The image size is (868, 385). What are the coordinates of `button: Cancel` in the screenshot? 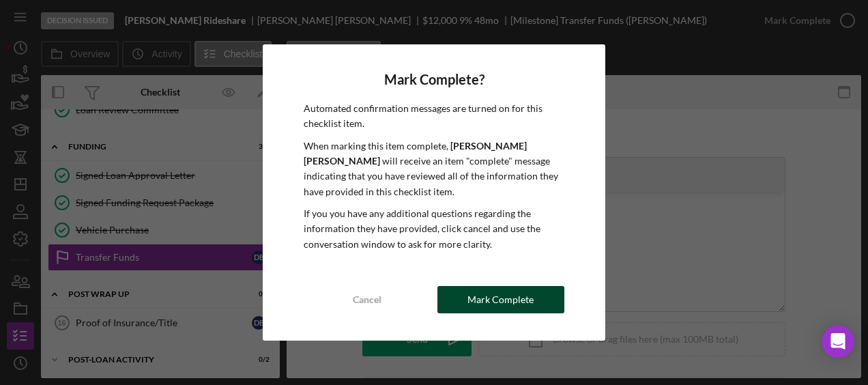 It's located at (367, 300).